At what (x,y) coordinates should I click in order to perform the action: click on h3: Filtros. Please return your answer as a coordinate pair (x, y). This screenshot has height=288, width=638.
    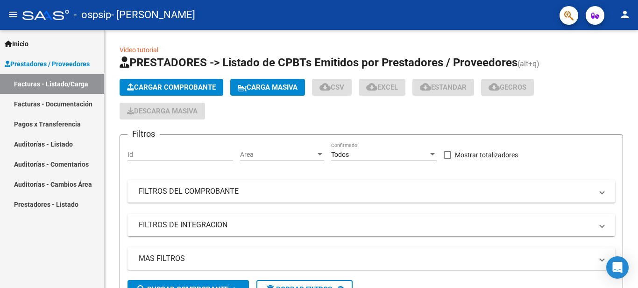
    Looking at the image, I should click on (143, 134).